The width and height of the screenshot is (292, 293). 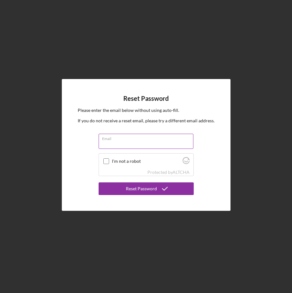 What do you see at coordinates (146, 121) in the screenshot?
I see `p: If you do not receive a reset email, please try a different email address.` at bounding box center [146, 121].